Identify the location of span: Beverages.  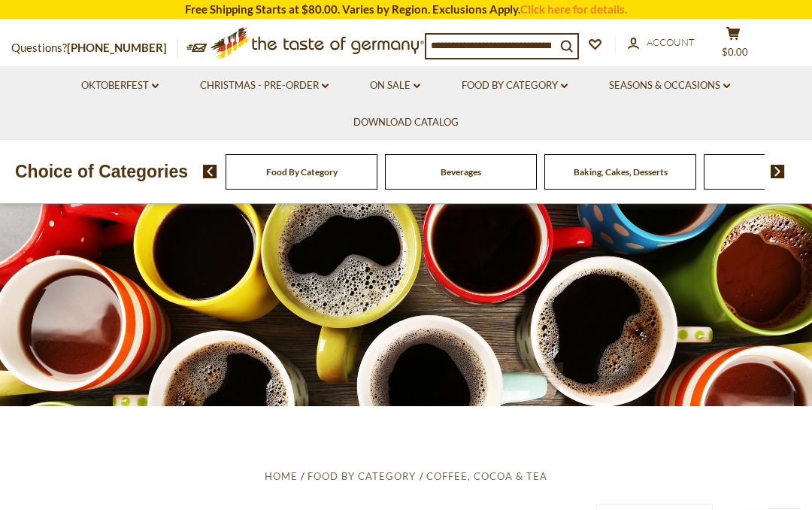
(461, 171).